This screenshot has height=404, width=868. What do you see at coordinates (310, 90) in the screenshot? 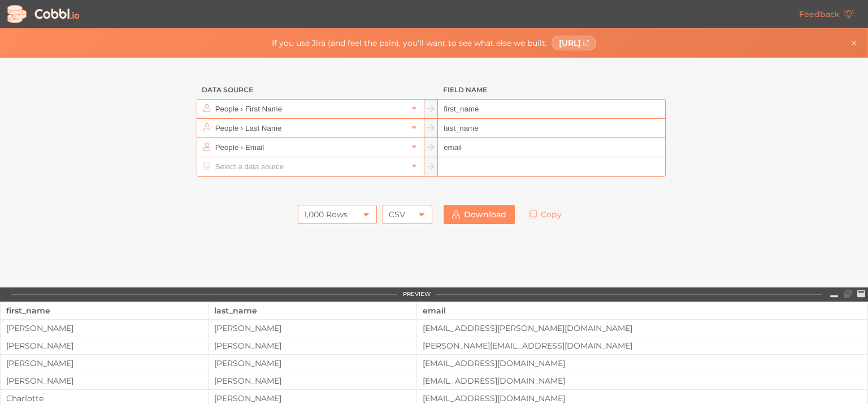
I see `h3: Data Source` at bounding box center [310, 90].